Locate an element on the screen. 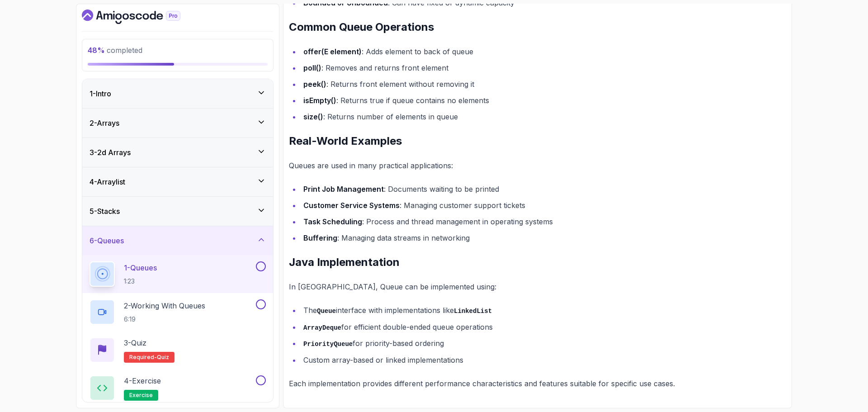 This screenshot has width=868, height=412. h3: 2 - Arrays is located at coordinates (104, 123).